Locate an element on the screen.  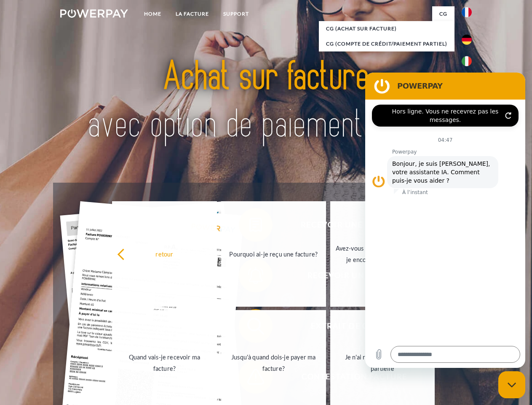
img: it is located at coordinates (467, 61).